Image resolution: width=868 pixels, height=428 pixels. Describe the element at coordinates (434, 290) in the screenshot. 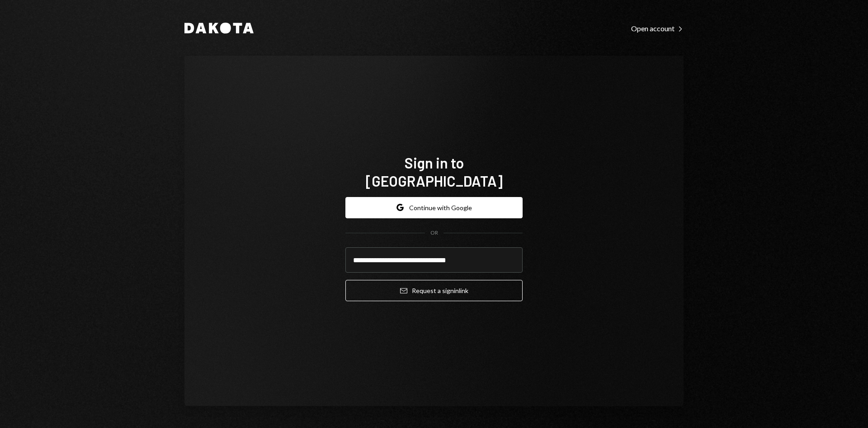

I see `button: Request a signinlink` at that location.